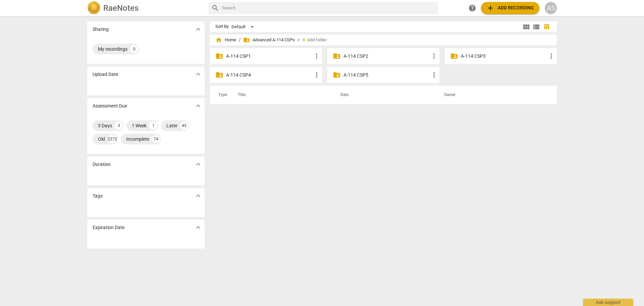 The image size is (644, 306). Describe the element at coordinates (134, 49) in the screenshot. I see `div: 0` at that location.